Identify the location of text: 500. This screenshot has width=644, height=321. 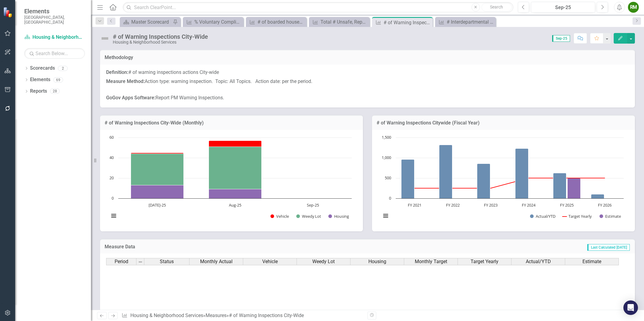
(387, 178).